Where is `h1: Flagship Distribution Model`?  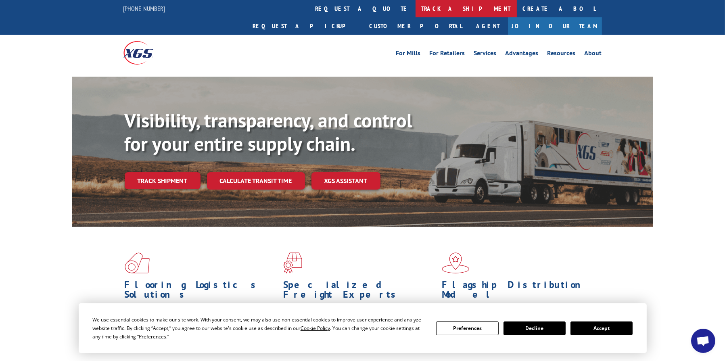 h1: Flagship Distribution Model is located at coordinates (518, 292).